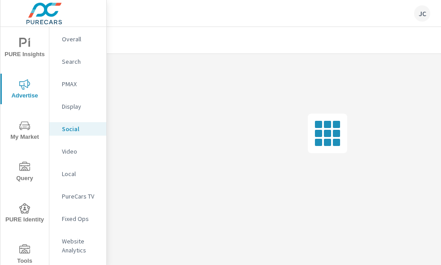 The width and height of the screenshot is (441, 265). Describe the element at coordinates (78, 129) in the screenshot. I see `div: Social` at that location.